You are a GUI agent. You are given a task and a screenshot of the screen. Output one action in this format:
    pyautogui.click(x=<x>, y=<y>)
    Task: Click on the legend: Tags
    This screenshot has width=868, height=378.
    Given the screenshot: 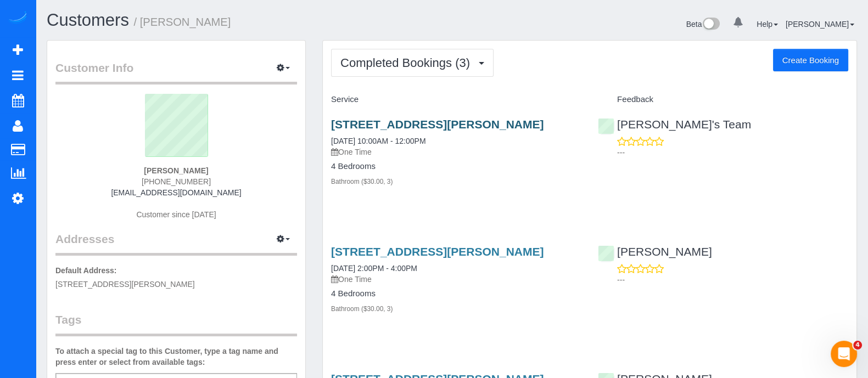 What is the action you would take?
    pyautogui.click(x=176, y=324)
    